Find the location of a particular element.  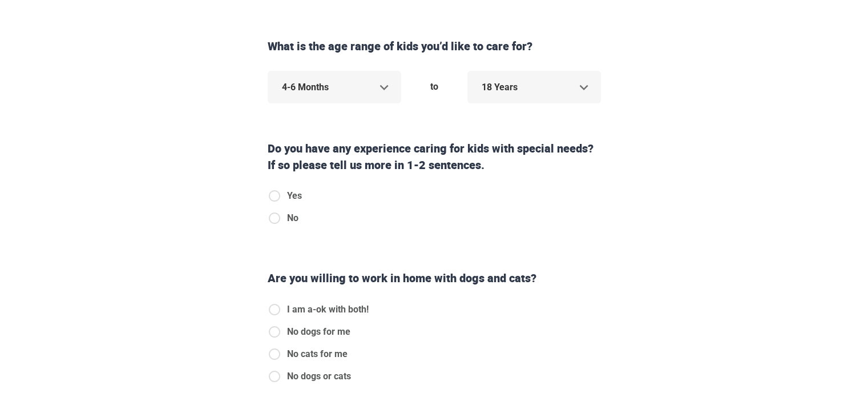

span: Yes is located at coordinates (295, 196).